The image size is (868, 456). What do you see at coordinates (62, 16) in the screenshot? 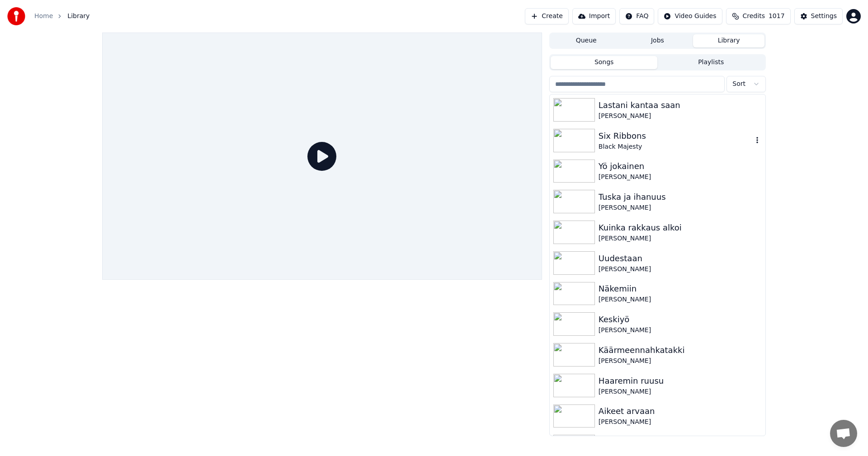
I see `nav: breadcrumb` at bounding box center [62, 16].